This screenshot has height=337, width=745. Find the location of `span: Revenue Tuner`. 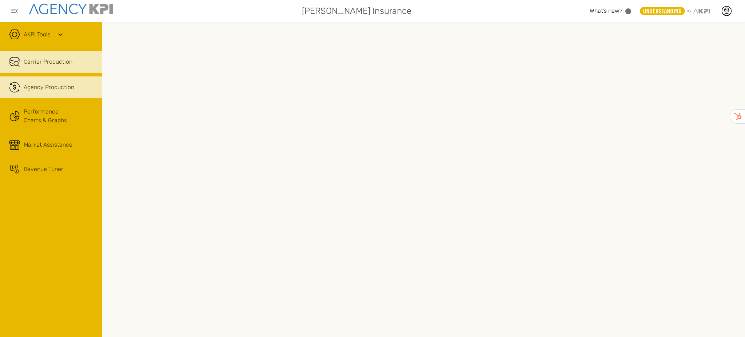

span: Revenue Tuner is located at coordinates (43, 169).